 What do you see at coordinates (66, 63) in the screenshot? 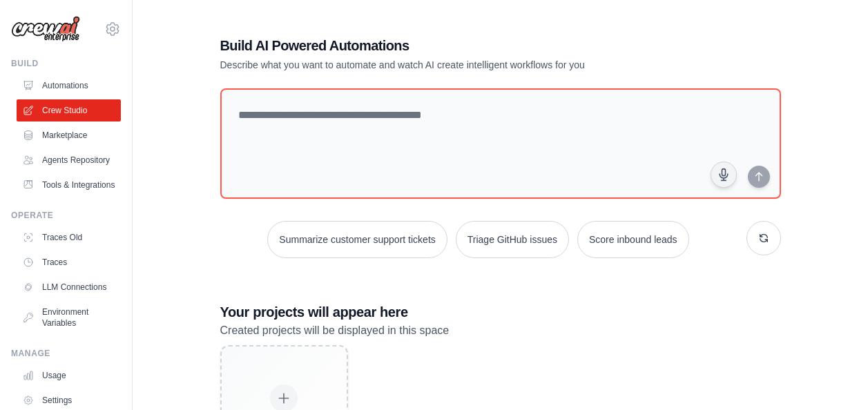
I see `div: Build` at bounding box center [66, 63].